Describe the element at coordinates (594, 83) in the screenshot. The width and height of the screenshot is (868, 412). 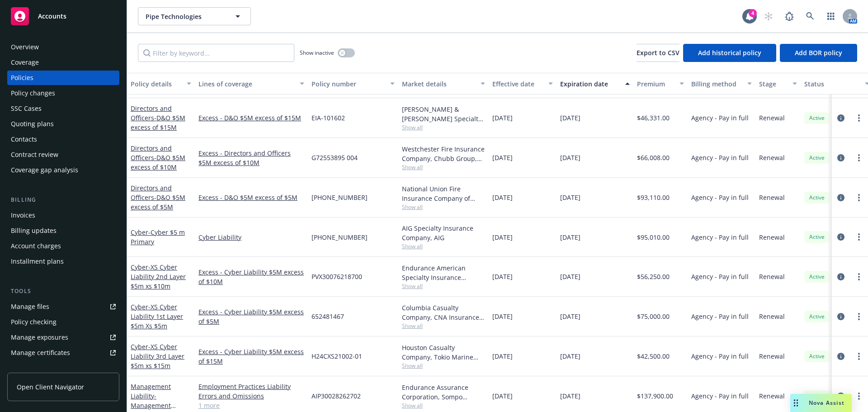
I see `button: Expiration date` at that location.